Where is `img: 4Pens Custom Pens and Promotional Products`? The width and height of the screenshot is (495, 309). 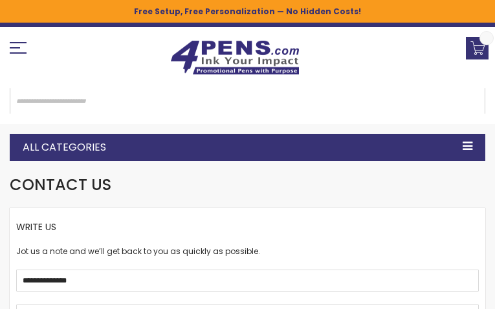
img: 4Pens Custom Pens and Promotional Products is located at coordinates (235, 58).